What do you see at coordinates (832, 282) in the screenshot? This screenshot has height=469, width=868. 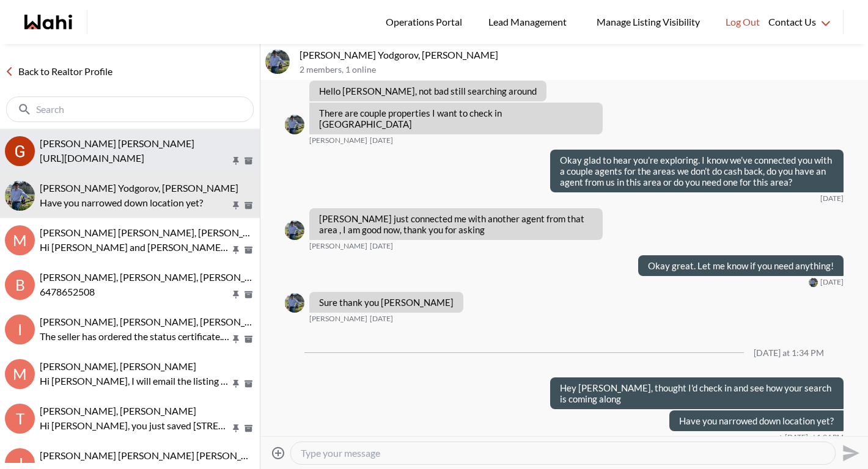 I see `time: 2025-07-03T19:37:26.417Z` at bounding box center [832, 282].